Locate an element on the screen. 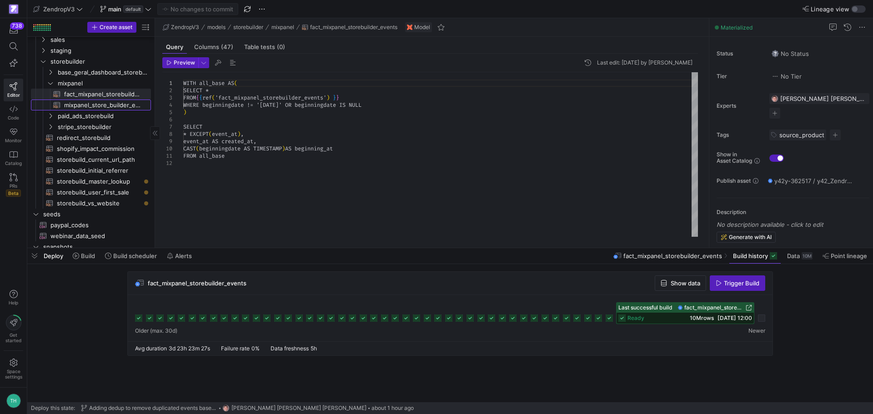 This screenshot has width=873, height=414. span: 5h is located at coordinates (314, 348).